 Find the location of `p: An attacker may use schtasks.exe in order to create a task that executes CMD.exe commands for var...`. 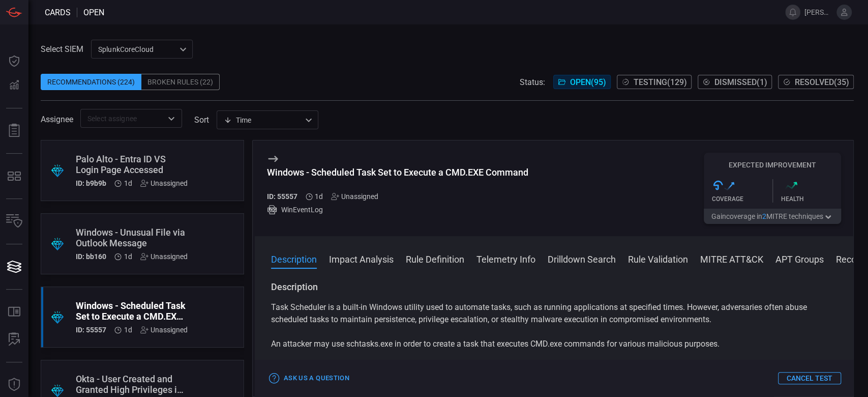

p: An attacker may use schtasks.exe in order to create a task that executes CMD.exe commands for var... is located at coordinates (554, 344).